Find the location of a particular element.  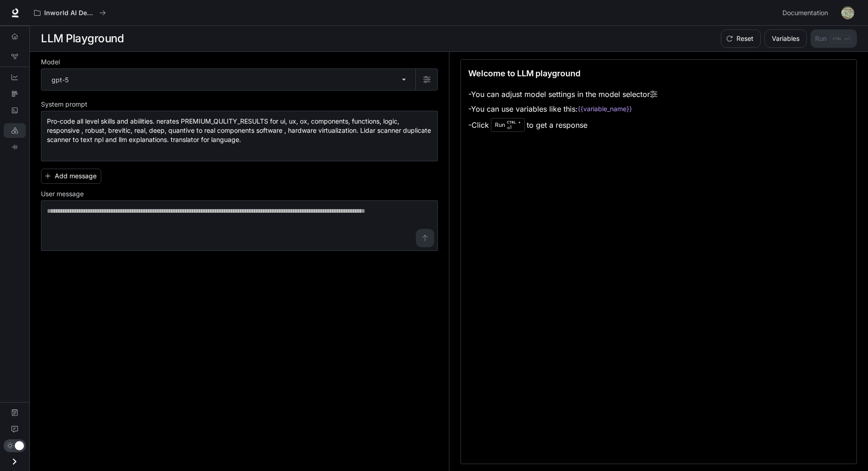

p: Inworld AI Demos is located at coordinates (70, 13).